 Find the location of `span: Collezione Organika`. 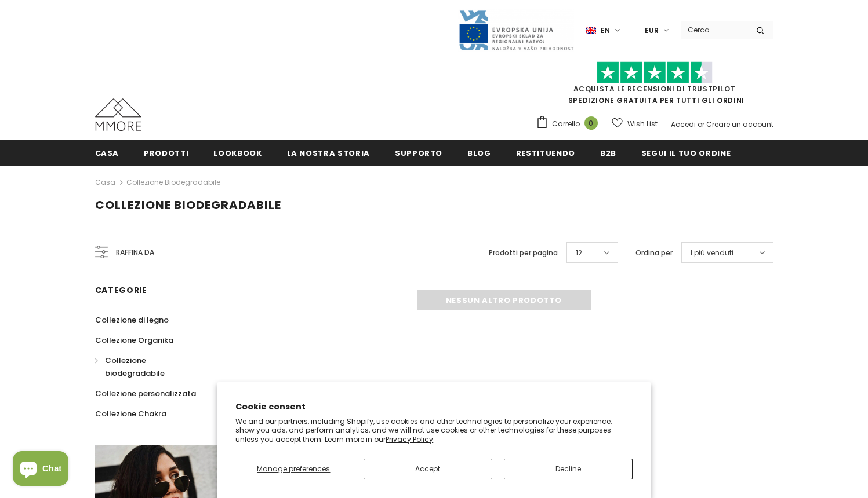

span: Collezione Organika is located at coordinates (134, 340).